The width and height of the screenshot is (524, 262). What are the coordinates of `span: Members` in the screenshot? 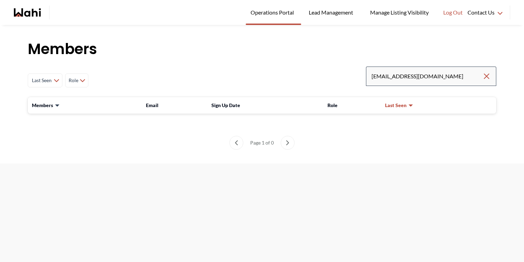 It's located at (42, 105).